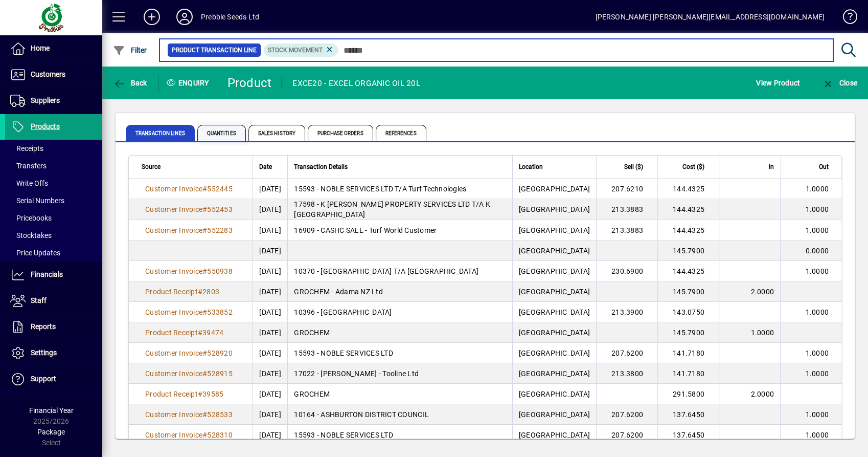  I want to click on div: EXCE20 - EXCEL ORGANIC OIL 20L, so click(356, 84).